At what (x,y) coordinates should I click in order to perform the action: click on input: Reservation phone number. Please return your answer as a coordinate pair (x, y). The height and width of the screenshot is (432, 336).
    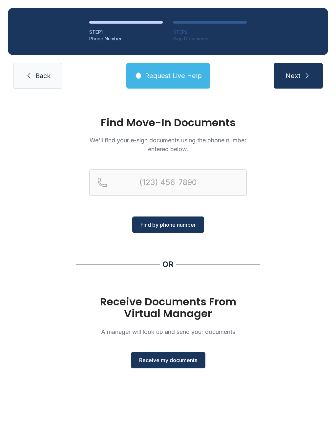
    Looking at the image, I should click on (168, 182).